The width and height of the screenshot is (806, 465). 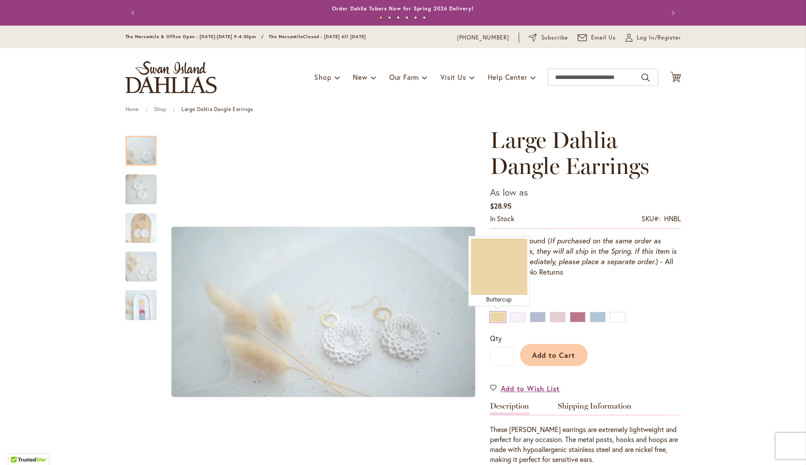 I want to click on strong: SKU, so click(x=650, y=218).